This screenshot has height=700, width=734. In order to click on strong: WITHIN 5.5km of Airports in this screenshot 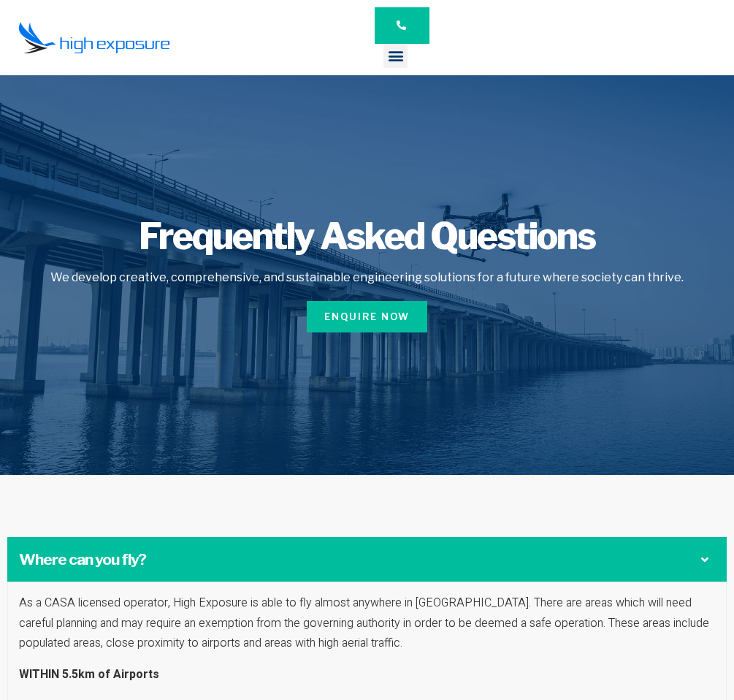, I will do `click(89, 675)`.